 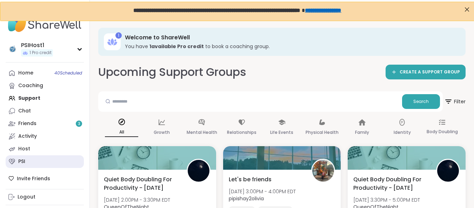 I want to click on div: PSI, so click(x=22, y=161).